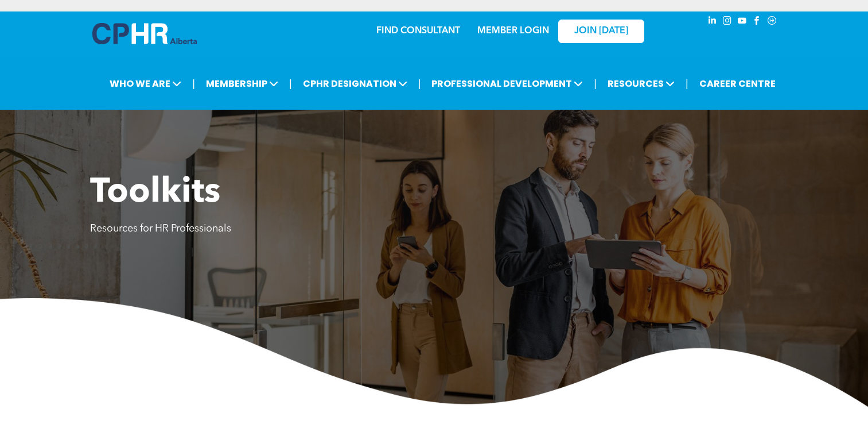 This screenshot has height=424, width=868. What do you see at coordinates (161, 229) in the screenshot?
I see `span: Resources for HR Professionals` at bounding box center [161, 229].